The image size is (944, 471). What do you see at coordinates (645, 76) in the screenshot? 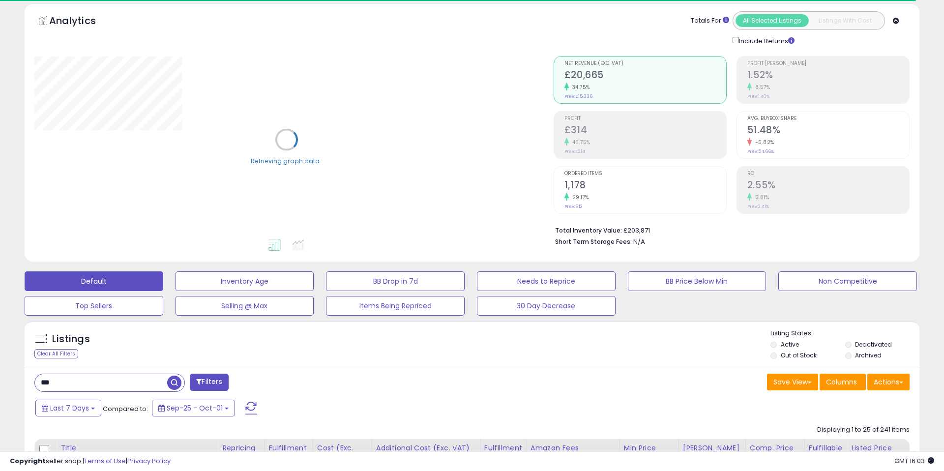
I see `h2: £20,665` at bounding box center [645, 76].